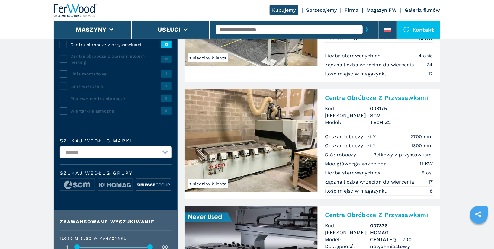 This screenshot has width=494, height=249. I want to click on span: 9, so click(166, 98).